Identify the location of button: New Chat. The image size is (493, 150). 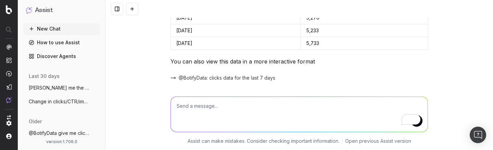
(62, 29).